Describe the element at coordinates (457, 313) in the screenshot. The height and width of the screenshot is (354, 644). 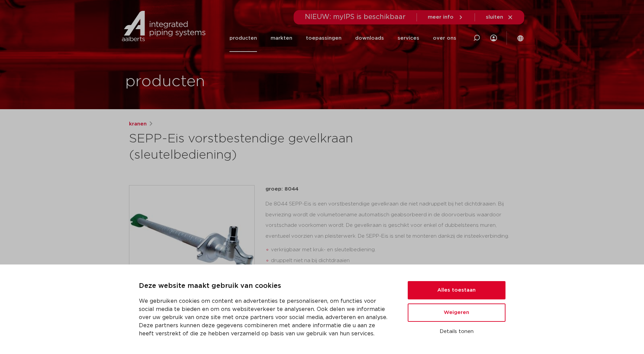
I see `button: Weigeren` at that location.